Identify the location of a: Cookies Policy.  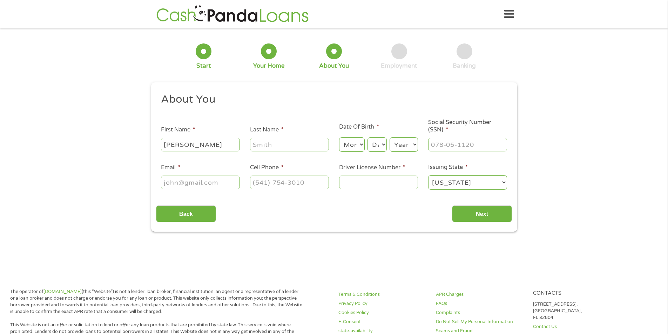
(383, 313).